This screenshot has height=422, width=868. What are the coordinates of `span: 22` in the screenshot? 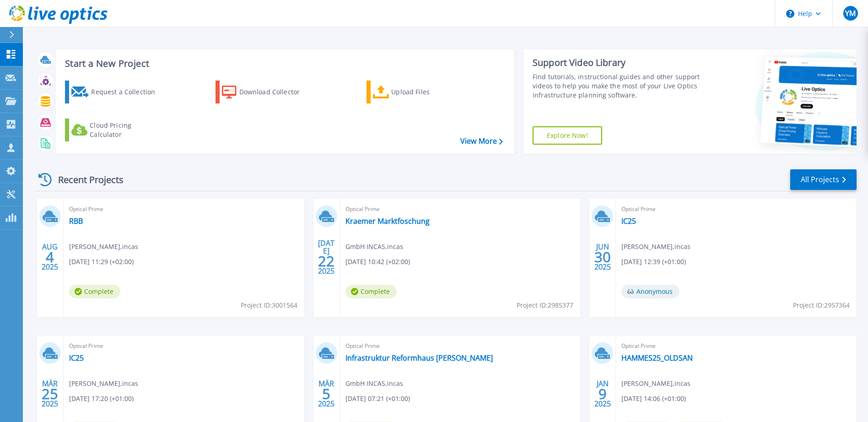 It's located at (326, 261).